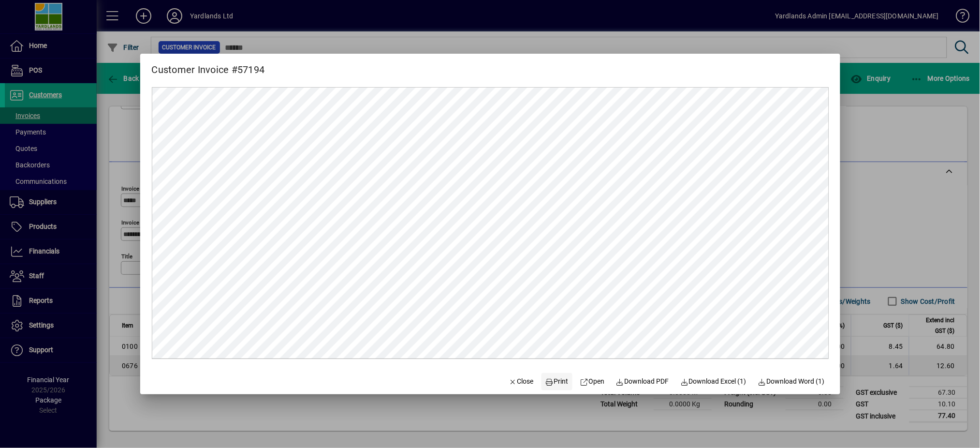 This screenshot has height=448, width=980. Describe the element at coordinates (713, 382) in the screenshot. I see `button: Download Excel (1)` at that location.